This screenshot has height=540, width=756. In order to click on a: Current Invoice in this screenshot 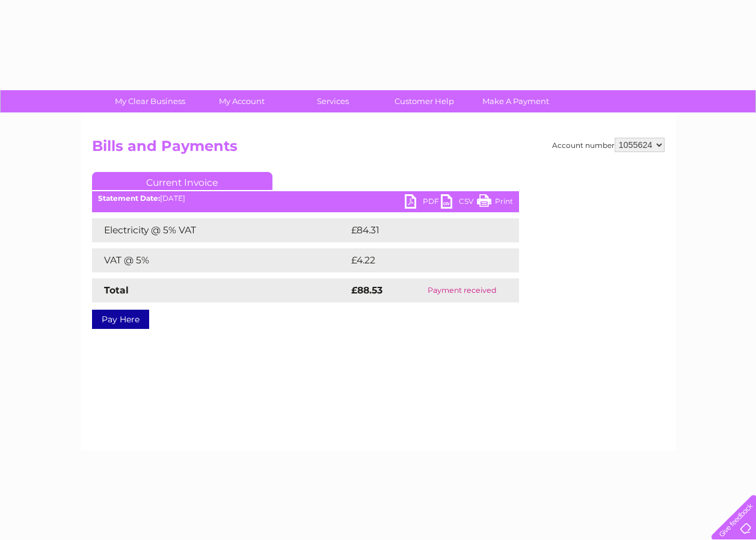, I will do `click(182, 181)`.